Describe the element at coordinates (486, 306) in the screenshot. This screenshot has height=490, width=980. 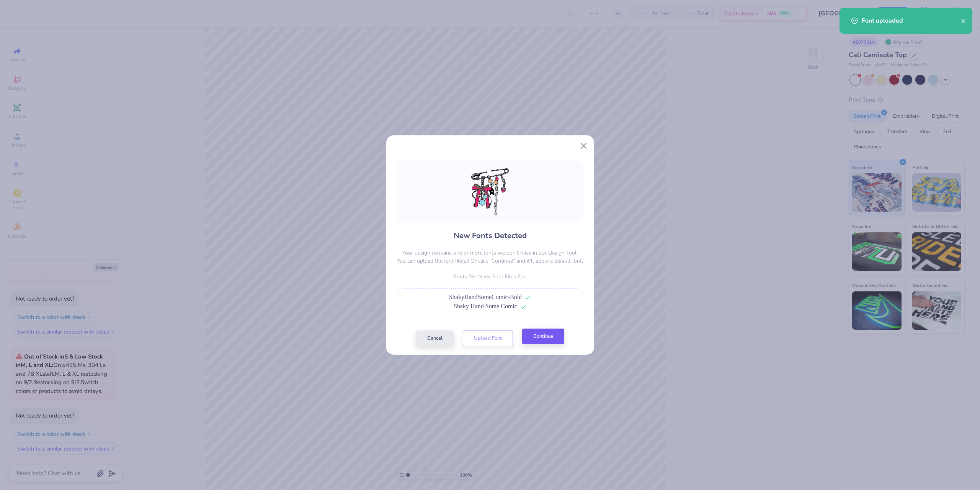
I see `span: Shaky Hand Some Comic` at that location.